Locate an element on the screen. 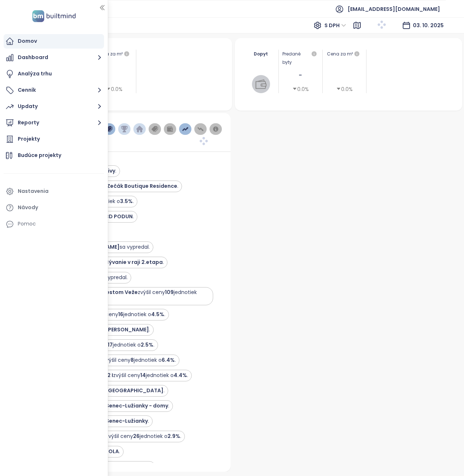  div: Predané byty is located at coordinates (301, 58).